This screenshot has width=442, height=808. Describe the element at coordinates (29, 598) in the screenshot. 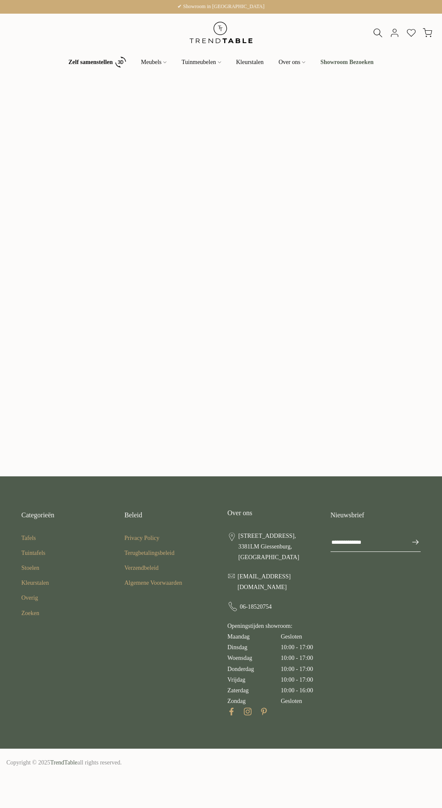

I see `a: Overig` at that location.